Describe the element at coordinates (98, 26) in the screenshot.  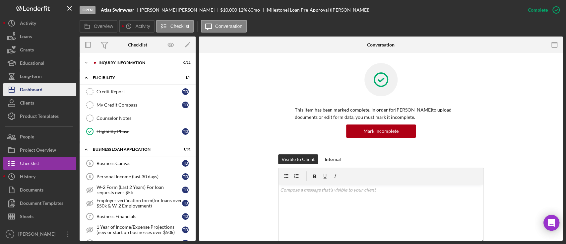
I see `button: Overview` at that location.